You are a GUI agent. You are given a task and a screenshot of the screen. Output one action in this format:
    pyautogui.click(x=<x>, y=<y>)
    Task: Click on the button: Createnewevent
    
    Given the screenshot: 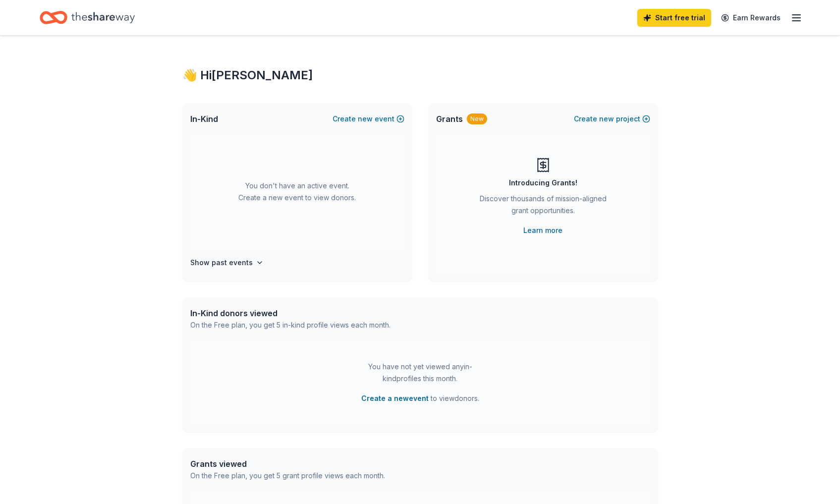 What is the action you would take?
    pyautogui.click(x=368, y=119)
    